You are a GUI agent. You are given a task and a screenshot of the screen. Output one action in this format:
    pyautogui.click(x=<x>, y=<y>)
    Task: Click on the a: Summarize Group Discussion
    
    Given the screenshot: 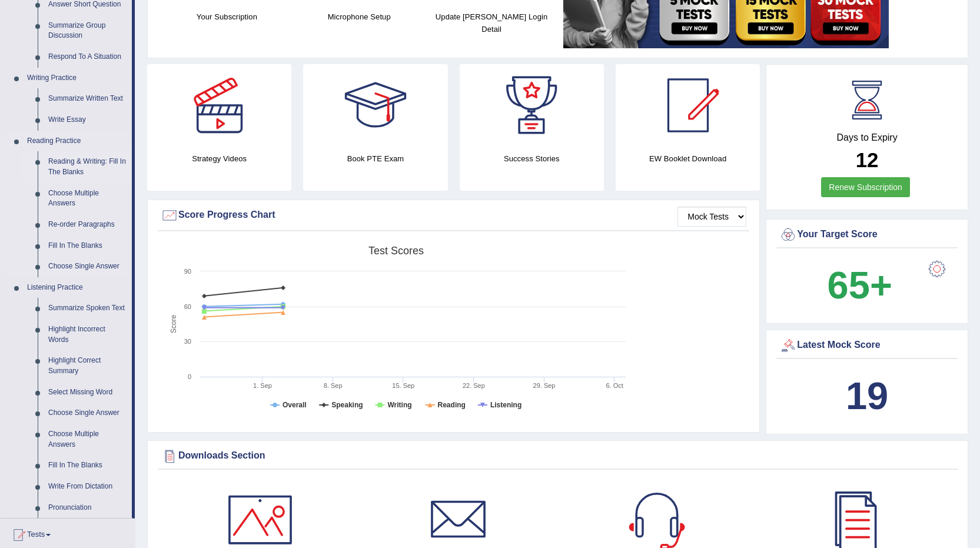 What is the action you would take?
    pyautogui.click(x=87, y=31)
    